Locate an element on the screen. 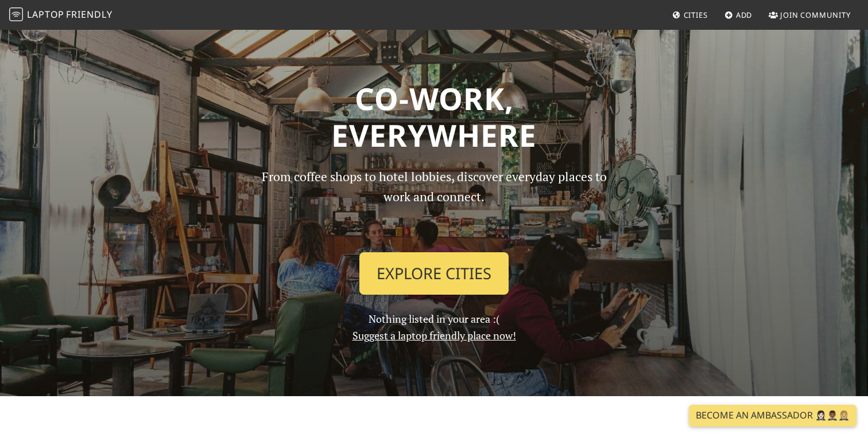 This screenshot has height=438, width=868. span: Join Community is located at coordinates (815, 15).